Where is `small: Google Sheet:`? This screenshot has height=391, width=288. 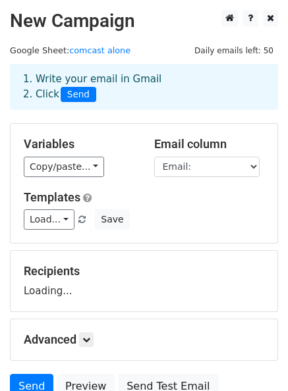
small: Google Sheet: is located at coordinates (70, 50).